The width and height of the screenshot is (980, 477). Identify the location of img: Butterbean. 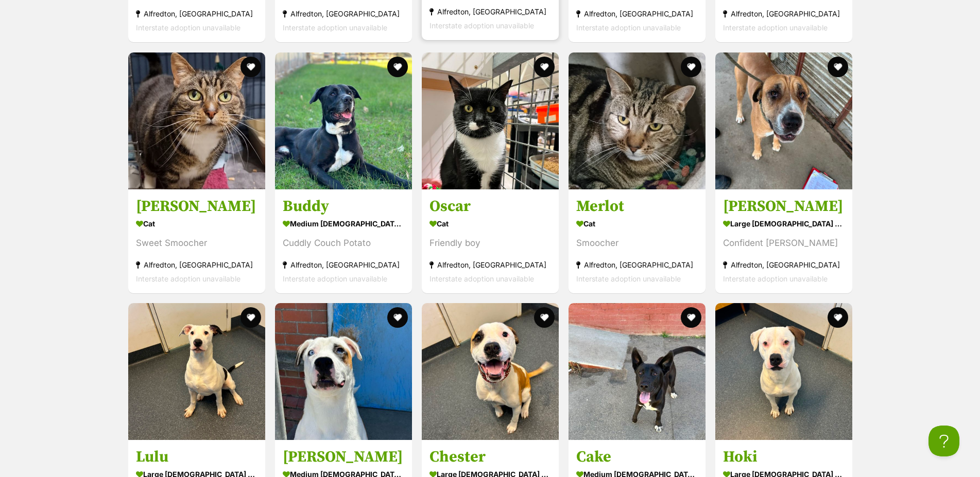
(784, 121).